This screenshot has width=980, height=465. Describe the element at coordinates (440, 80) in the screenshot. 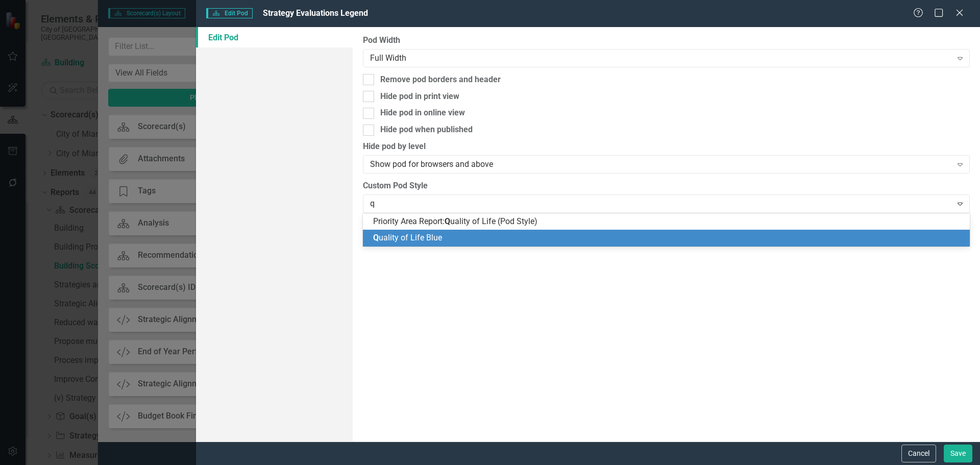

I see `div: Remove pod borders and header` at that location.